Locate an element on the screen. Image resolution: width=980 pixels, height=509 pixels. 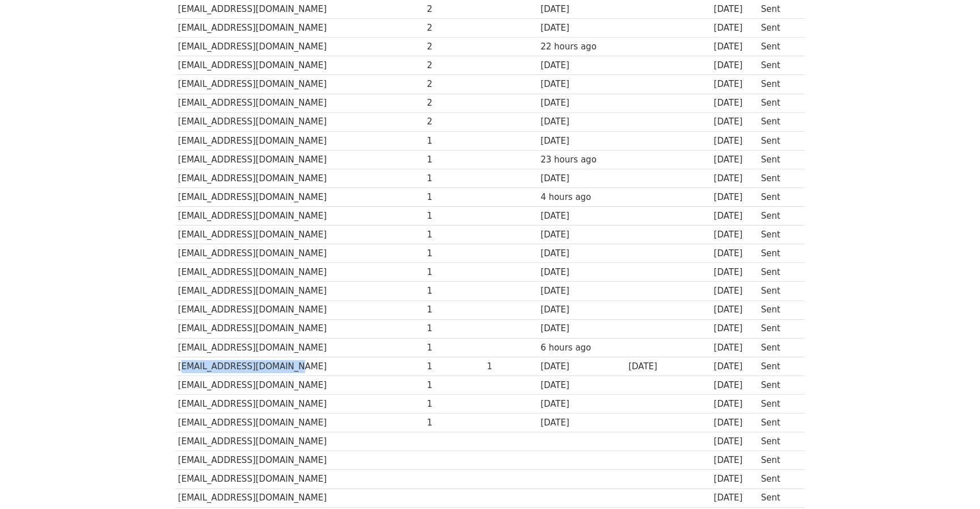
div: Chat Widget is located at coordinates (952, 481).